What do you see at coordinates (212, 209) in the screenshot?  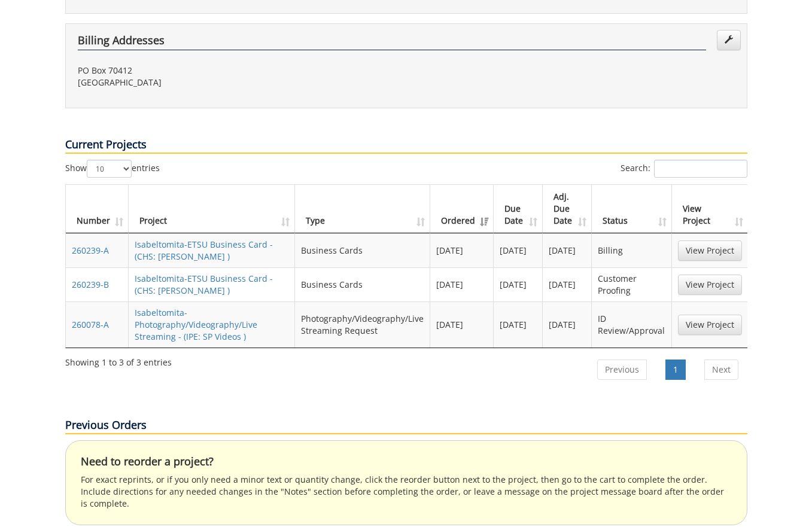 I see `th: Project: activate to sort column ascending` at bounding box center [212, 209].